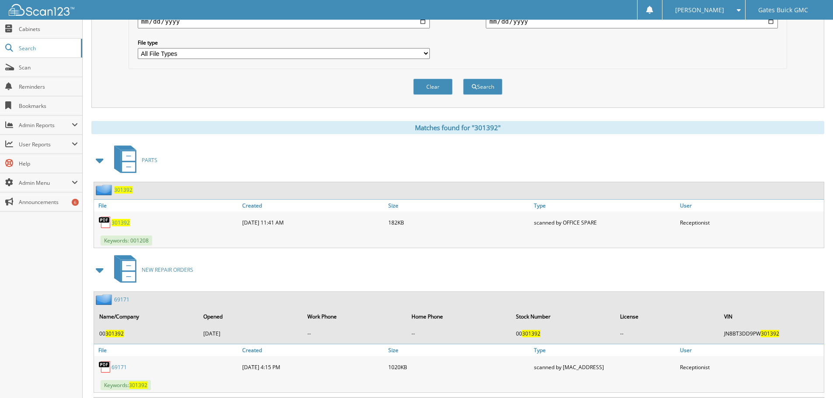 Image resolution: width=833 pixels, height=398 pixels. I want to click on a: NEW REPAIR ORDERS, so click(151, 270).